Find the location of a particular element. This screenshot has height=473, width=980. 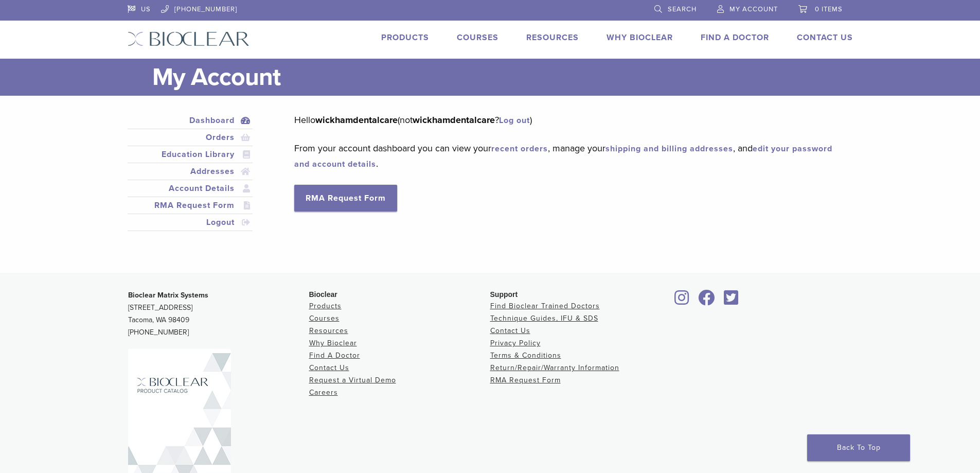

a: Log out is located at coordinates (515, 121).